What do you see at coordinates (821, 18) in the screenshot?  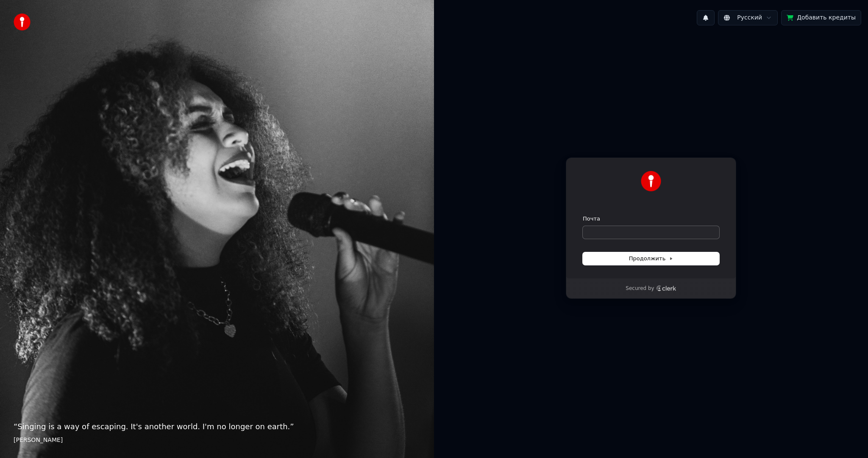 I see `button: Добавить кредиты` at bounding box center [821, 18].